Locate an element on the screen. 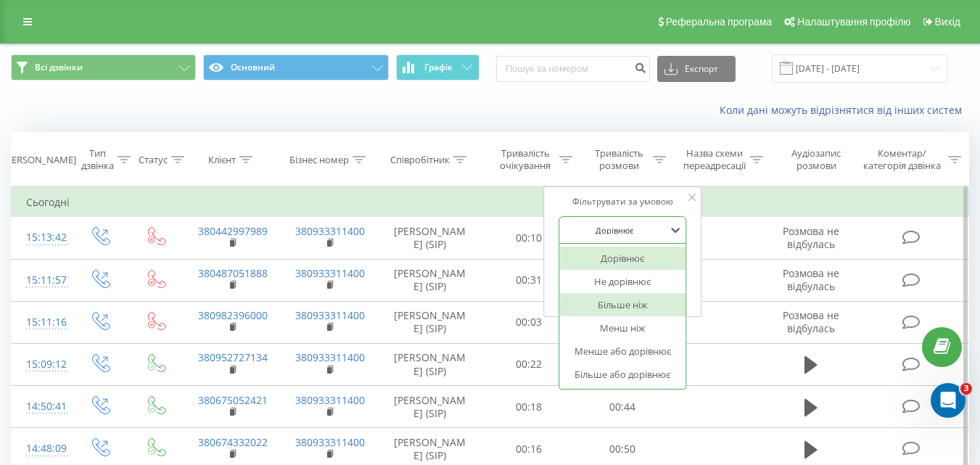  td: 00:18 is located at coordinates (529, 407).